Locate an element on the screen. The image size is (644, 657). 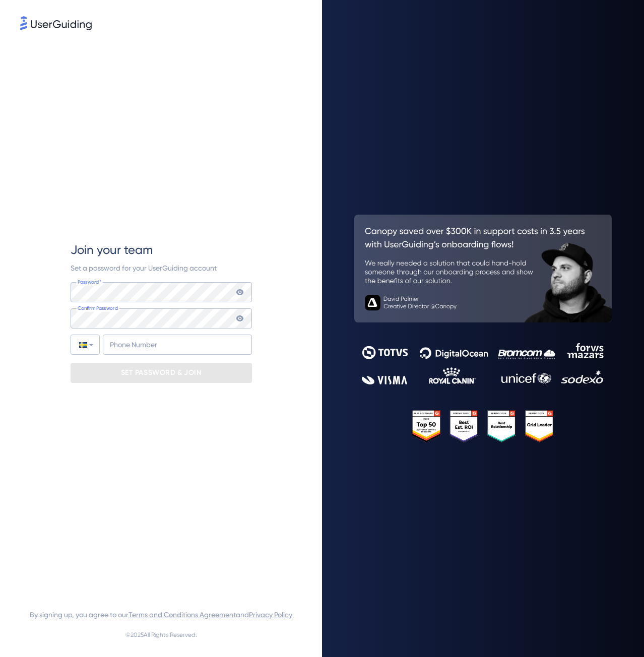
img: 25303e33045975176eb484905ab012ff.svg is located at coordinates (483, 426).